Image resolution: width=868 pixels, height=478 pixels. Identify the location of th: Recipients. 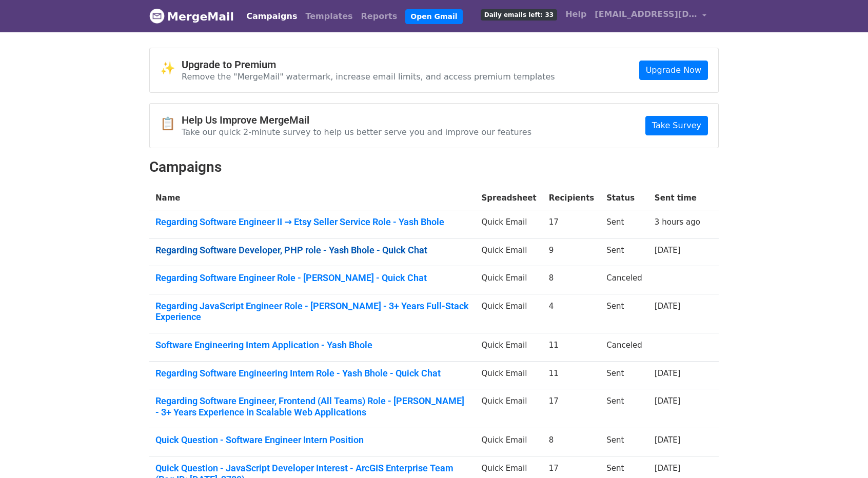
(571, 197).